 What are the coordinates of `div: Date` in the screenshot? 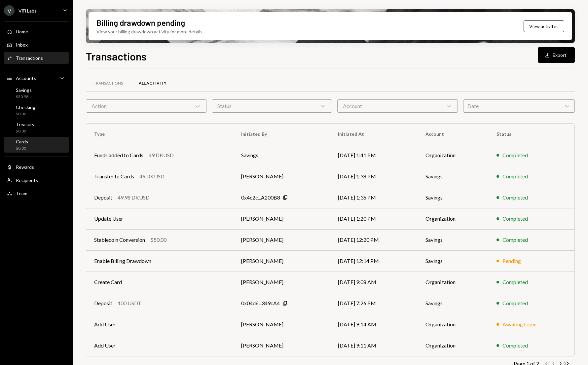 It's located at (519, 106).